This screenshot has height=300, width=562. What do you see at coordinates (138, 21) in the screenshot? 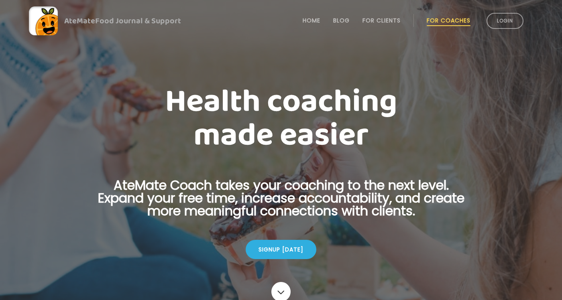
I see `span: Food Journal & Support` at bounding box center [138, 21].